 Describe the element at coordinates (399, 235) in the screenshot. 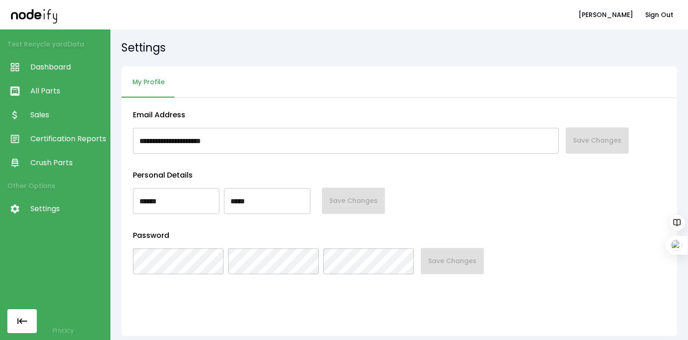

I see `p: Password` at that location.